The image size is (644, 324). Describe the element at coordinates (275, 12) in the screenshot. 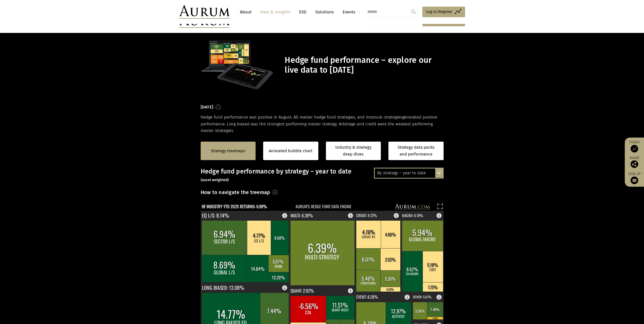

I see `a: Data & Insights` at that location.